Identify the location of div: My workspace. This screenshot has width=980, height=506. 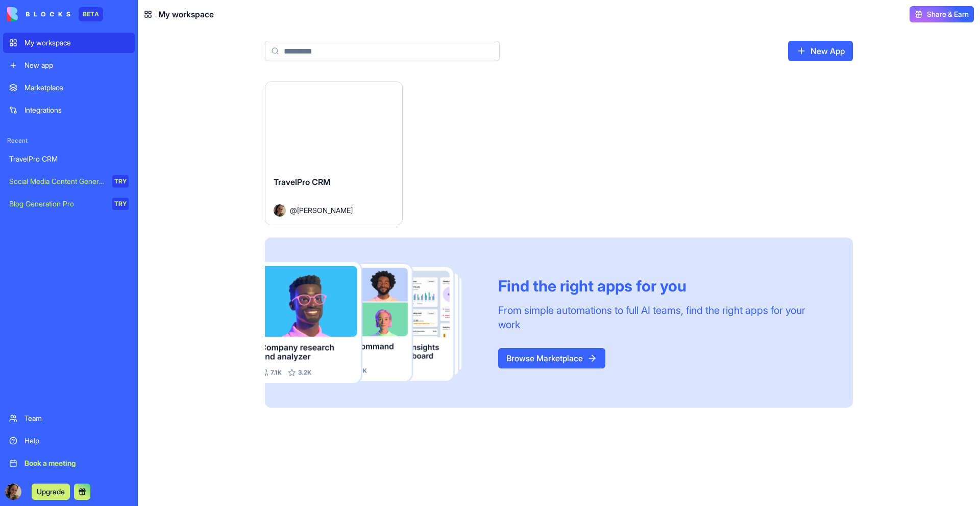
(76, 43).